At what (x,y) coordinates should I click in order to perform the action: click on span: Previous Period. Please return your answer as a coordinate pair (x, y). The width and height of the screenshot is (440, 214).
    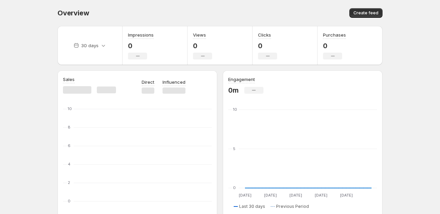
    Looking at the image, I should click on (293, 207).